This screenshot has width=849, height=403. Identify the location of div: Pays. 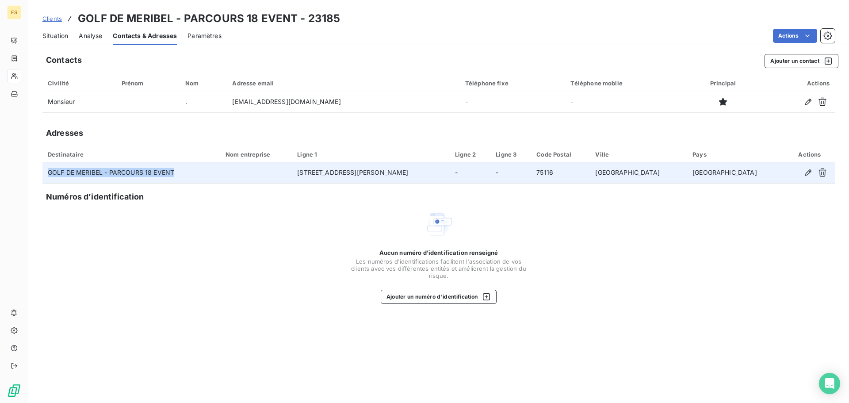
(736, 154).